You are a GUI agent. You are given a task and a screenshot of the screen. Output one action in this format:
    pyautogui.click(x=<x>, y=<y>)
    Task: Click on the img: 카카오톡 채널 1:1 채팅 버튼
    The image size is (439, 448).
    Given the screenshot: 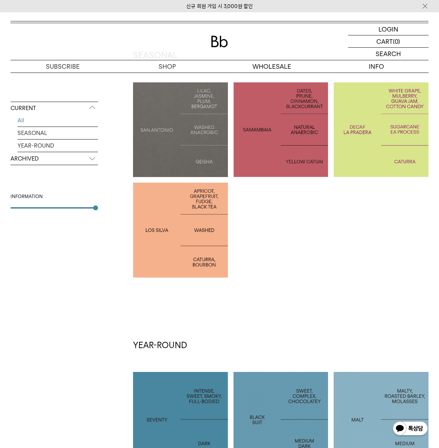 What is the action you would take?
    pyautogui.click(x=411, y=429)
    